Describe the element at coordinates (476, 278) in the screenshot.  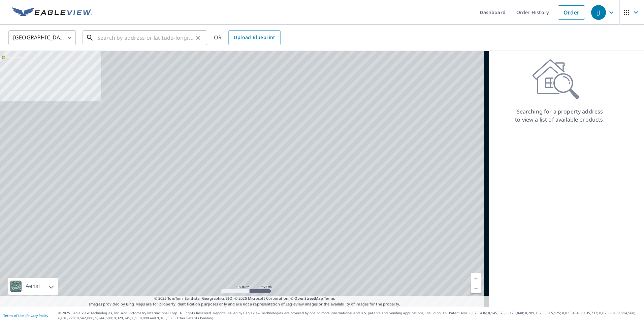
I see `a: Current Level 5, Zoom In` at that location.